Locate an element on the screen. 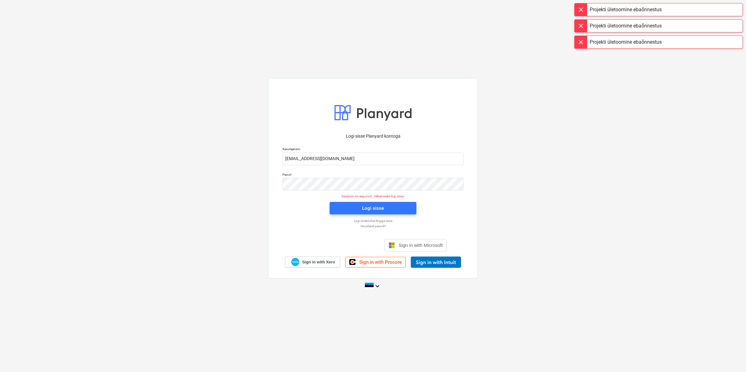 This screenshot has width=746, height=372. input: Kasutajanimi is located at coordinates (373, 159).